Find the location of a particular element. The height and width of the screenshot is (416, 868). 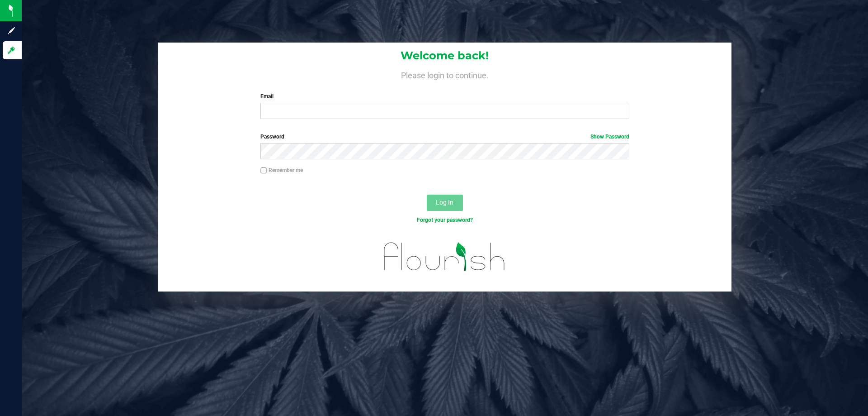

a: Show Password is located at coordinates (611, 137).